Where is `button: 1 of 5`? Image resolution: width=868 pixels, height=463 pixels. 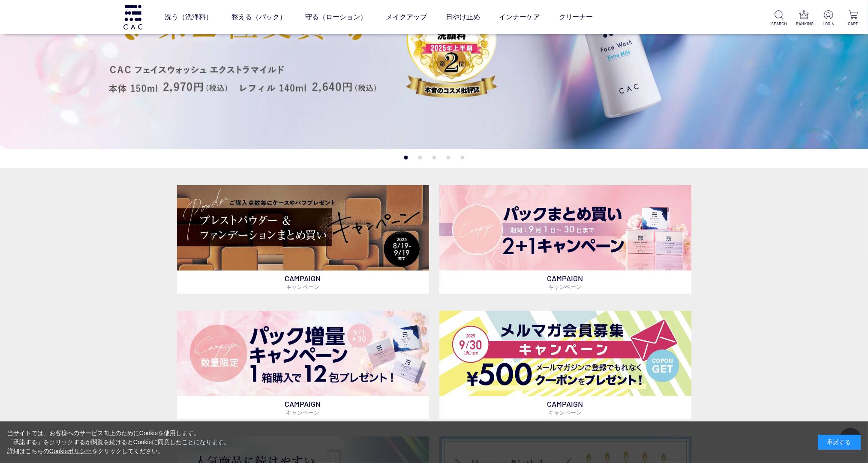 button: 1 of 5 is located at coordinates (406, 157).